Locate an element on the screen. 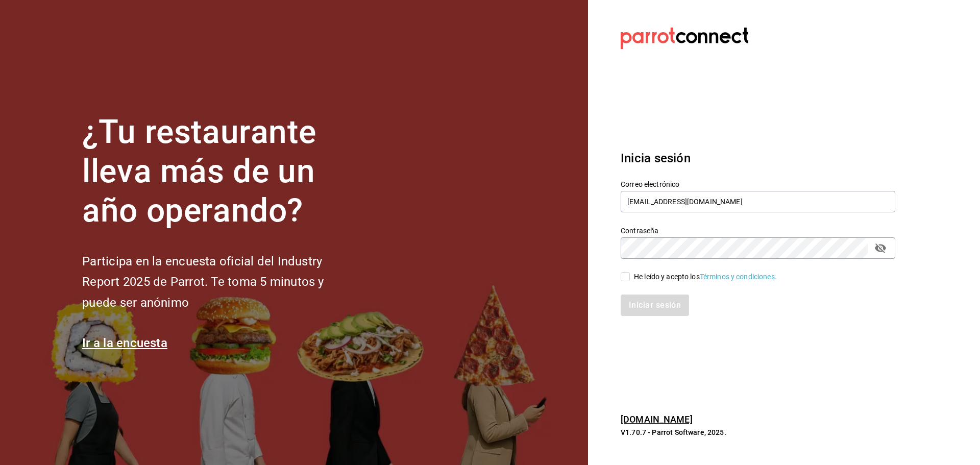 The image size is (980, 465). div: He leído y acepto los is located at coordinates (705, 277).